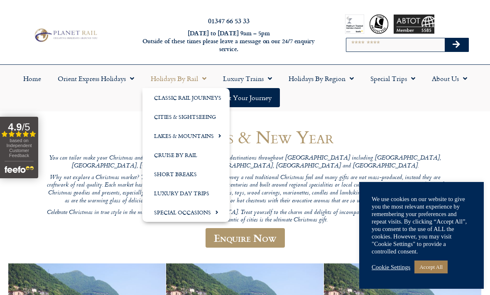 This screenshot has height=295, width=490. I want to click on a: Accept All, so click(431, 266).